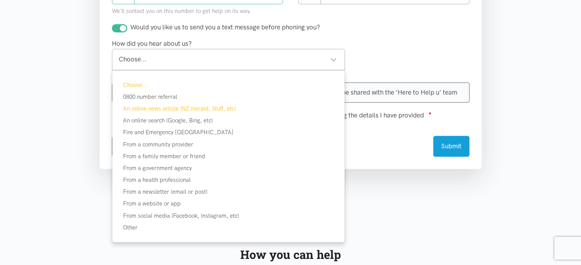 The width and height of the screenshot is (581, 265). Describe the element at coordinates (228, 145) in the screenshot. I see `div: From a community provider` at that location.